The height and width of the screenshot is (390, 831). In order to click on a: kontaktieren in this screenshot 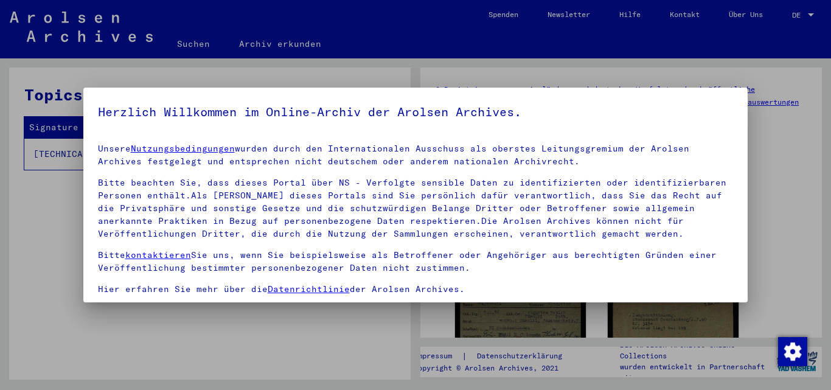, I will do `click(158, 255)`.